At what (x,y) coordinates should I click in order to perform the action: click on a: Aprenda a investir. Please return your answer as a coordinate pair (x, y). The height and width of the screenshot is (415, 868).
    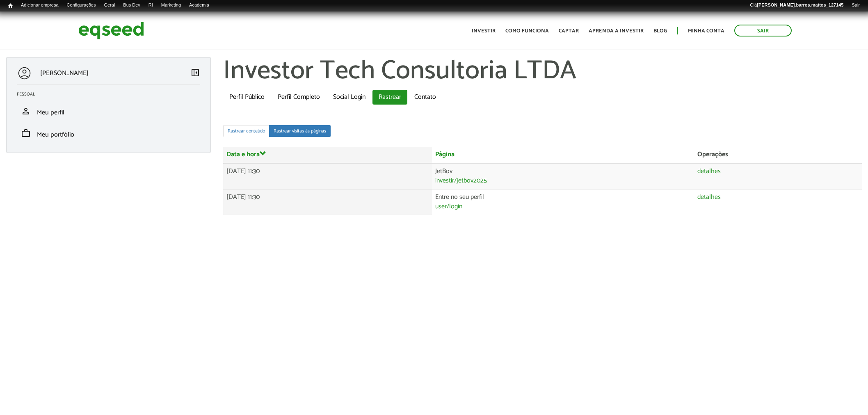
    Looking at the image, I should click on (616, 31).